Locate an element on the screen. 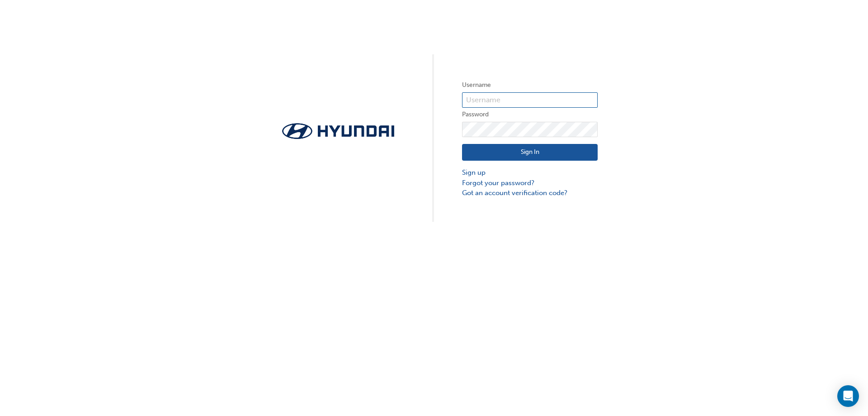  a: Got an account verification code? is located at coordinates (530, 193).